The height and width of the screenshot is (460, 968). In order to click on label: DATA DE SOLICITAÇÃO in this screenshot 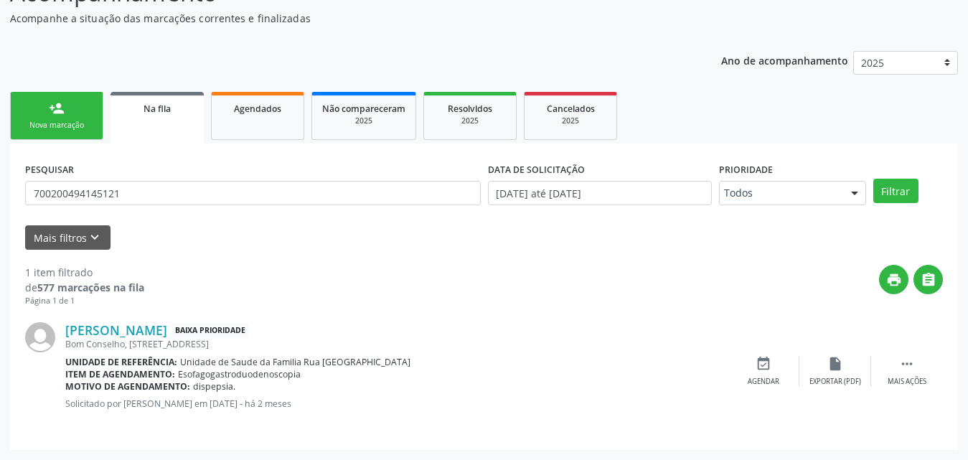, I will do `click(536, 169)`.